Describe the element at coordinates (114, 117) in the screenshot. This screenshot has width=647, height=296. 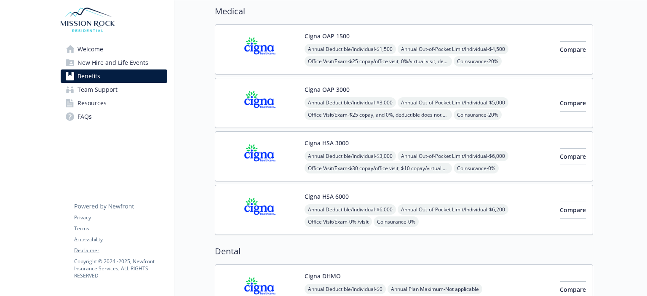
I see `a: FAQs` at that location.